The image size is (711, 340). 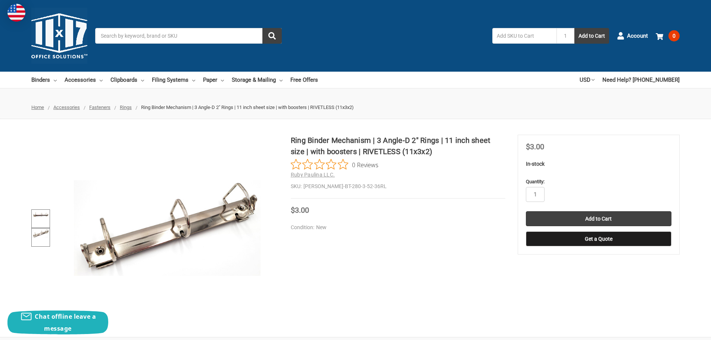 I want to click on a: Binders, so click(x=44, y=80).